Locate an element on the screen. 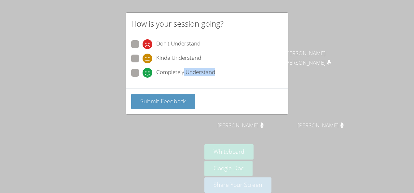  span: Submit Feedback is located at coordinates (163, 101).